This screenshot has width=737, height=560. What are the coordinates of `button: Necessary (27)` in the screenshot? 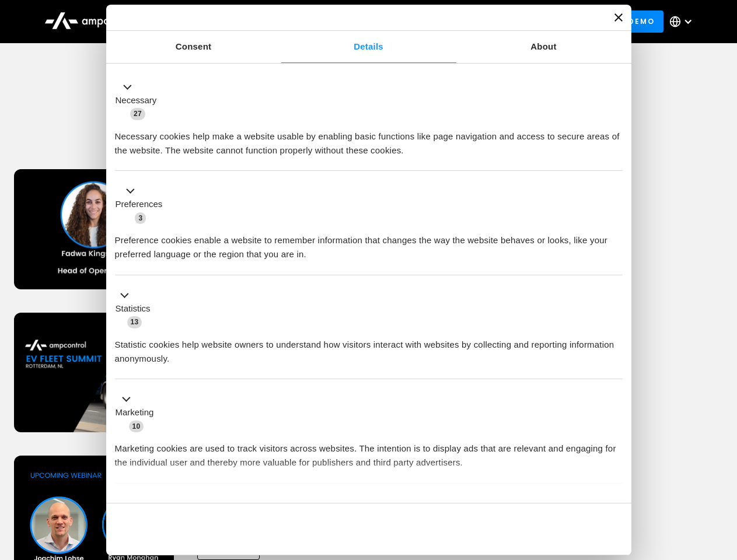 It's located at (139, 101).